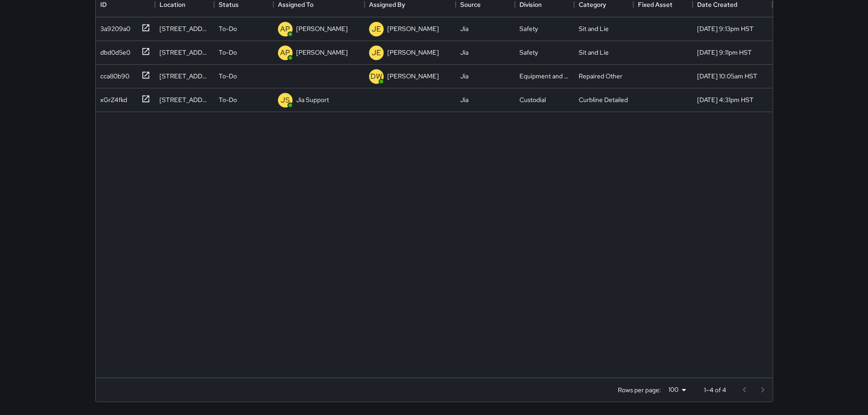  I want to click on div: 100, so click(677, 389).